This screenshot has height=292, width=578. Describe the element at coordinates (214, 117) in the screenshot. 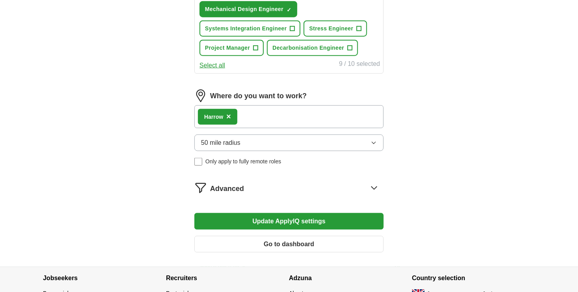

I see `div: Harrow` at that location.